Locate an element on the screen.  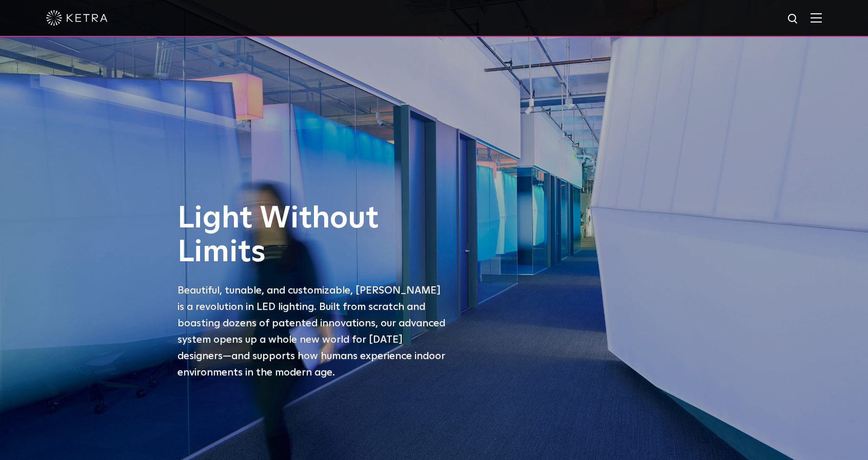
img: Hamburger%20Nav.svg is located at coordinates (816, 17).